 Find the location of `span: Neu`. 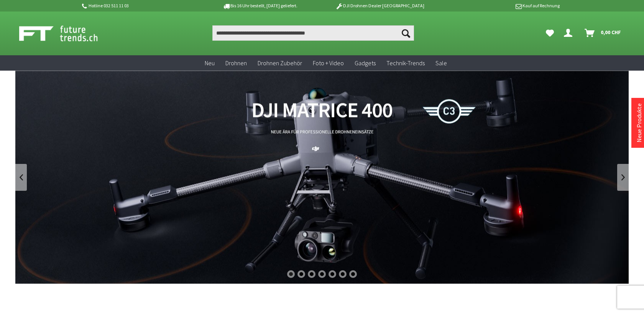

span: Neu is located at coordinates (210, 63).